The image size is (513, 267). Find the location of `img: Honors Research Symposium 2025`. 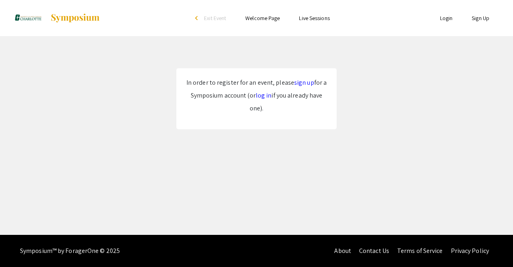

img: Honors Research Symposium 2025 is located at coordinates (28, 18).